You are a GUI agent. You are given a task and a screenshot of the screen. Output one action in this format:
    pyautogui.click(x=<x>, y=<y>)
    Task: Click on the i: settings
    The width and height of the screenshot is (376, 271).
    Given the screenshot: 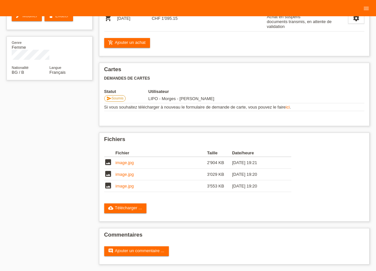 What is the action you would take?
    pyautogui.click(x=356, y=18)
    